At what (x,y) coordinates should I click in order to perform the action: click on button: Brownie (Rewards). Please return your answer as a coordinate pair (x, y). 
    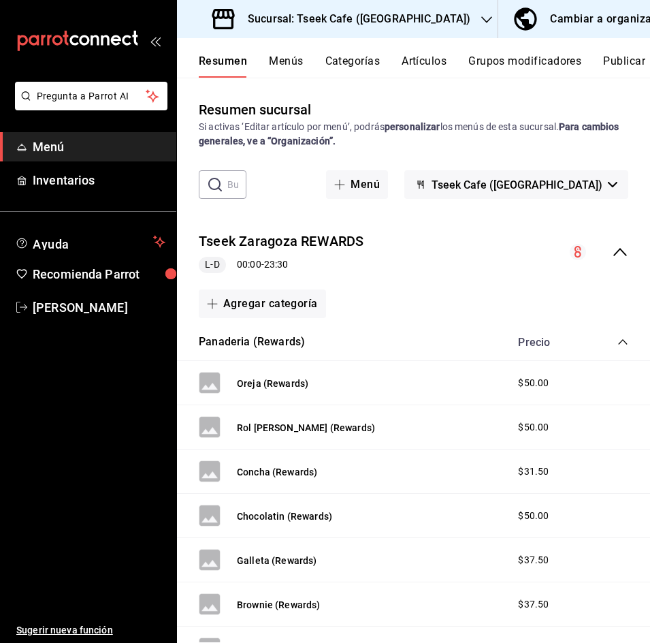
    Looking at the image, I should click on (278, 604).